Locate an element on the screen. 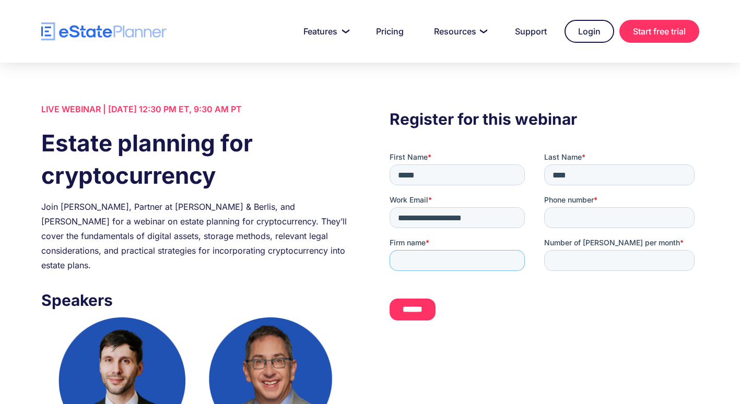 This screenshot has width=740, height=404. a: Resources is located at coordinates (459, 31).